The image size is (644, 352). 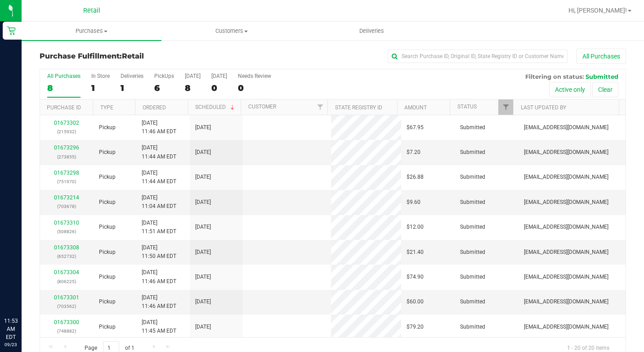 What do you see at coordinates (601, 56) in the screenshot?
I see `button: All Purchases` at bounding box center [601, 56].